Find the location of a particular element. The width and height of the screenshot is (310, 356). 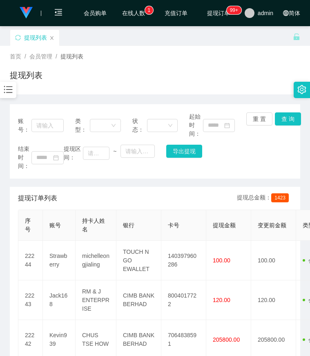

span: 提现列表 is located at coordinates (72, 56).